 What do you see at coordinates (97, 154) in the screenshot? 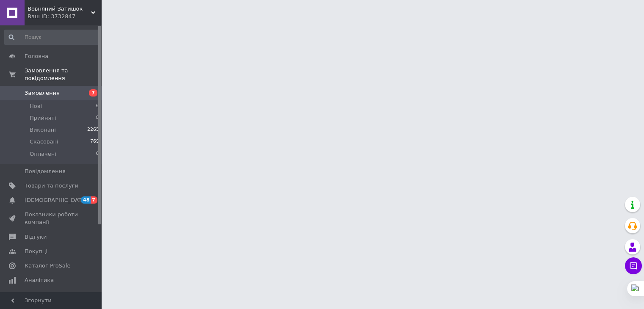
I see `span: 0` at bounding box center [97, 154].